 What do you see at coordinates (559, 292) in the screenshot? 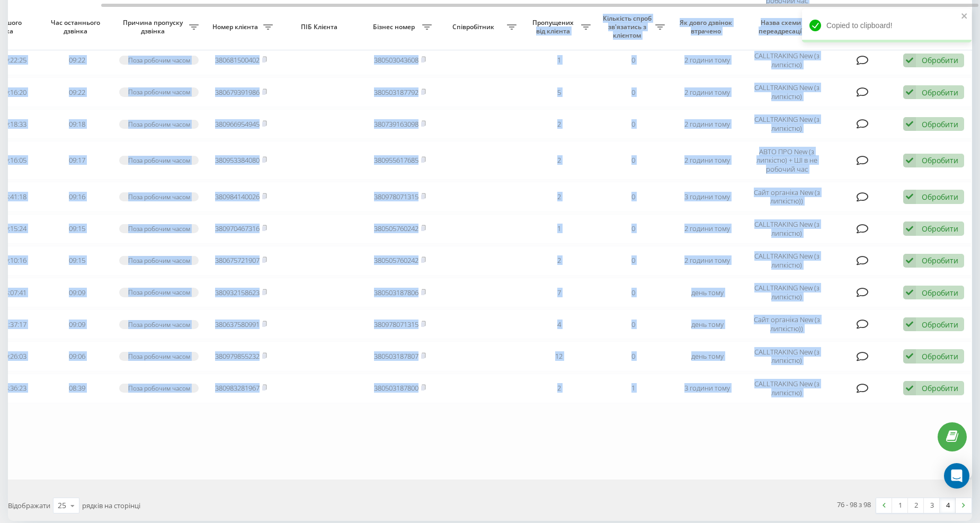
I see `td: 7` at bounding box center [559, 292].